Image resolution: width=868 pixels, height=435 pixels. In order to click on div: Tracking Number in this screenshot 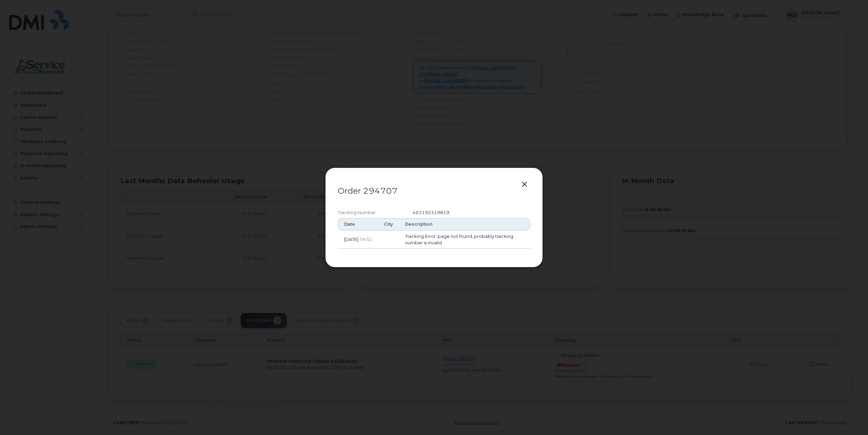, I will do `click(375, 213)`.